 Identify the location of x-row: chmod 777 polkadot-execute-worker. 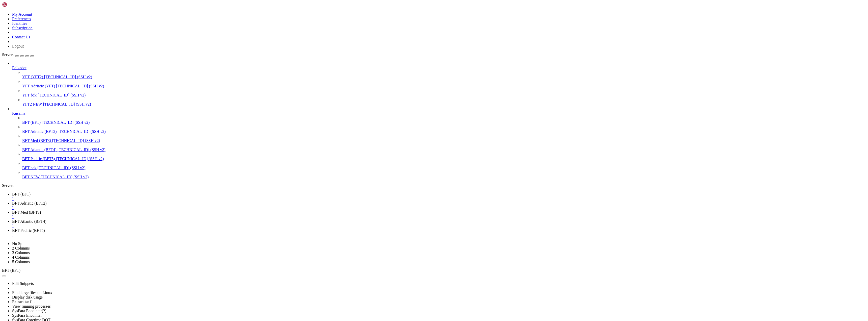
(402, 42).